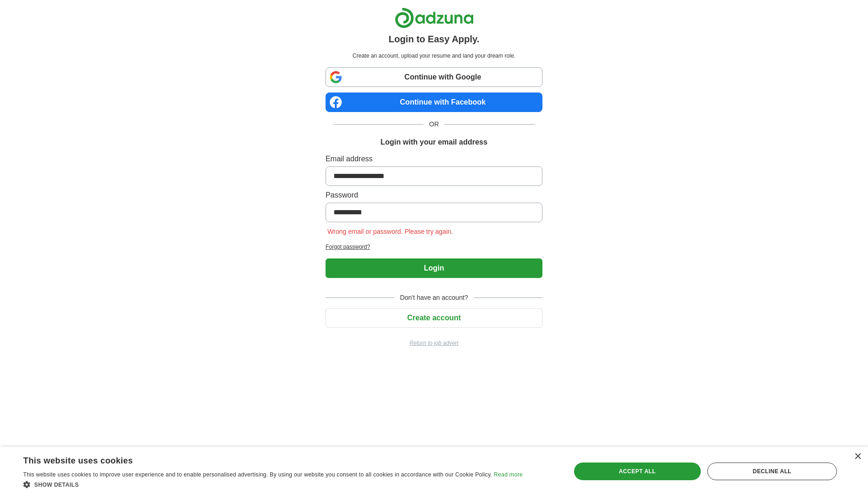  Describe the element at coordinates (434, 343) in the screenshot. I see `p: Return to job advert` at that location.